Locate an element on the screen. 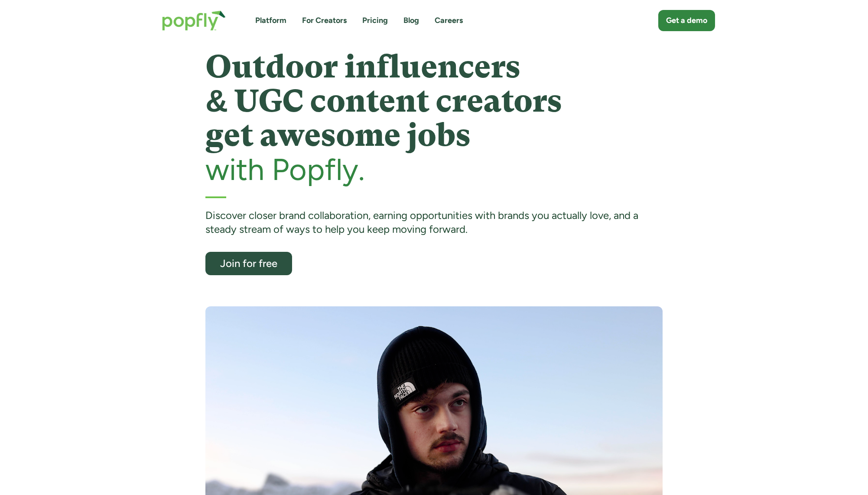  a: Blog is located at coordinates (411, 20).